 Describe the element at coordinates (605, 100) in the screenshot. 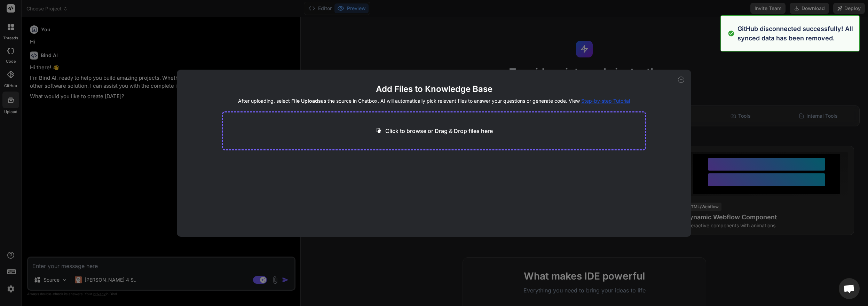

I see `span: Step-by-step Tutorial` at that location.